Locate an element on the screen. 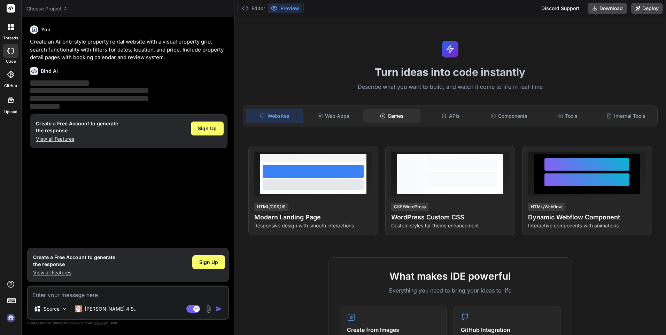  h1: Turn ideas into code instantly is located at coordinates (450, 72).